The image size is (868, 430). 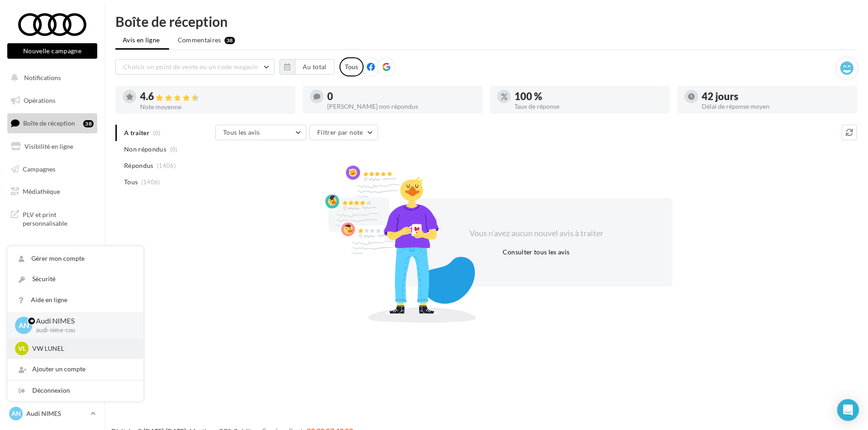 What do you see at coordinates (22, 349) in the screenshot?
I see `span: VL` at bounding box center [22, 349].